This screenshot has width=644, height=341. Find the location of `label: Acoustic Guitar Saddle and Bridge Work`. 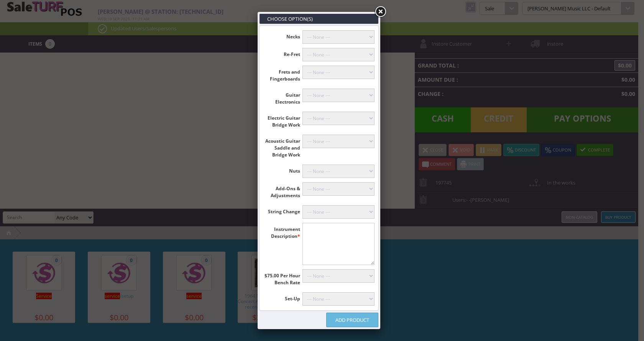

label: Acoustic Guitar Saddle and Bridge Work is located at coordinates (283, 147).